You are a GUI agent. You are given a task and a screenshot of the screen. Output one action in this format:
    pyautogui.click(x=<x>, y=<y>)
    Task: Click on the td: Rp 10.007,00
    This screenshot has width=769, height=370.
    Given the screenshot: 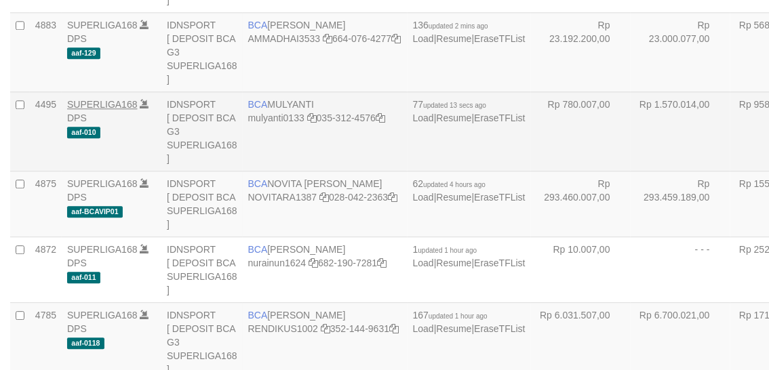 What is the action you would take?
    pyautogui.click(x=581, y=269)
    